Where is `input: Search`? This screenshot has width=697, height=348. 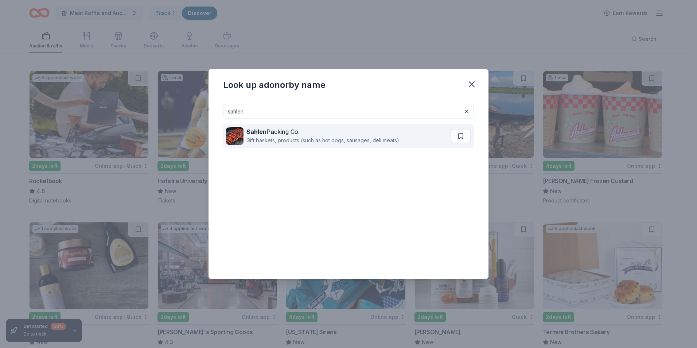
input: Search is located at coordinates (349, 111).